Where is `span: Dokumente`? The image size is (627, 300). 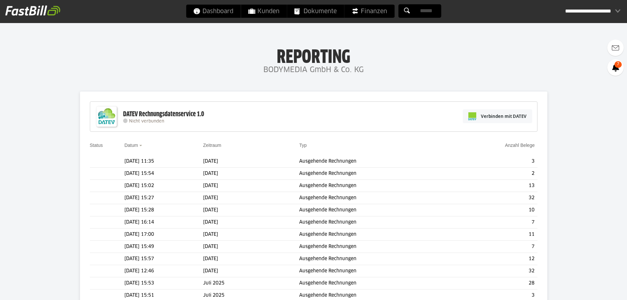 span: Dokumente is located at coordinates (315, 11).